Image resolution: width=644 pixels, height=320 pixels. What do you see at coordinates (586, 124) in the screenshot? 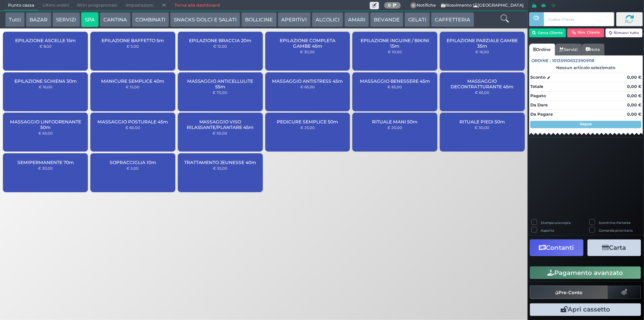
I see `strong: Segue` at bounding box center [586, 124].